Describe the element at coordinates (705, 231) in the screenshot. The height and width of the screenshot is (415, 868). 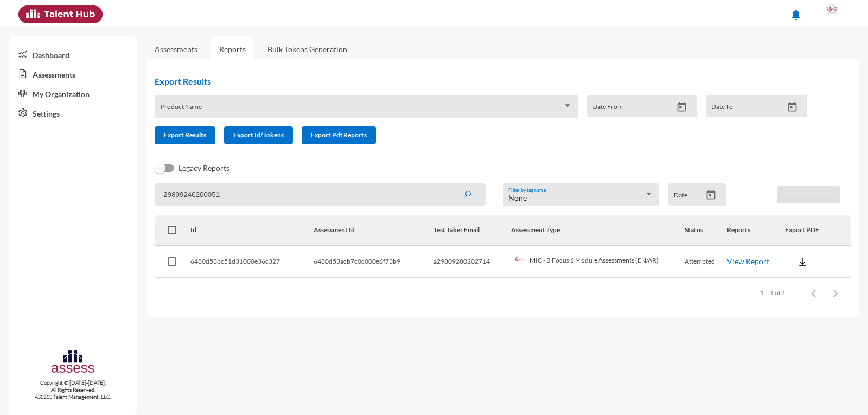
I see `th: Status` at that location.